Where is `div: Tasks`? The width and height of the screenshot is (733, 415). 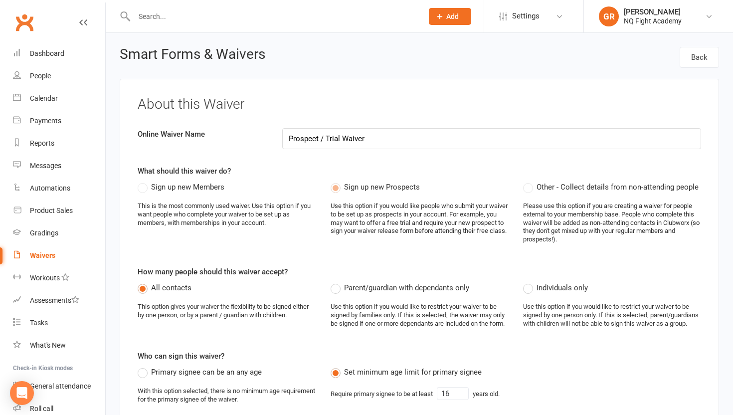
div: Tasks is located at coordinates (39, 323).